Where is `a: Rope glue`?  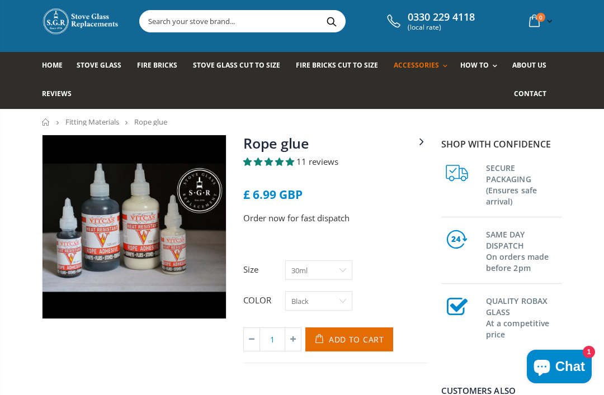
a: Rope glue is located at coordinates (276, 143).